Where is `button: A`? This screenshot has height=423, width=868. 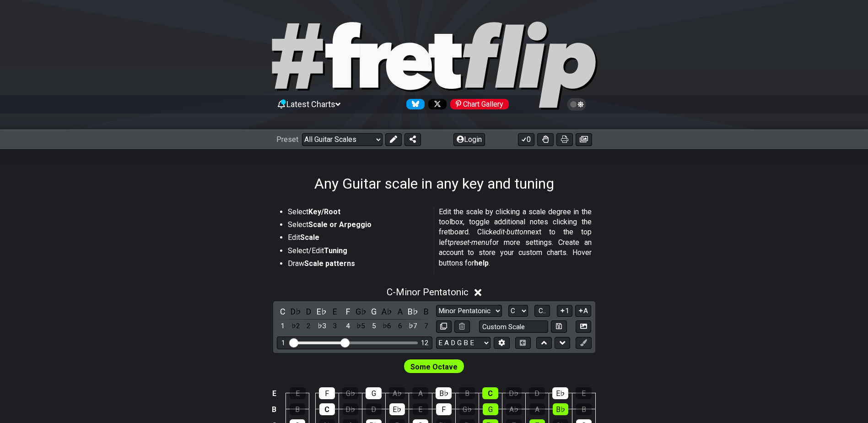 button: A is located at coordinates (583, 311).